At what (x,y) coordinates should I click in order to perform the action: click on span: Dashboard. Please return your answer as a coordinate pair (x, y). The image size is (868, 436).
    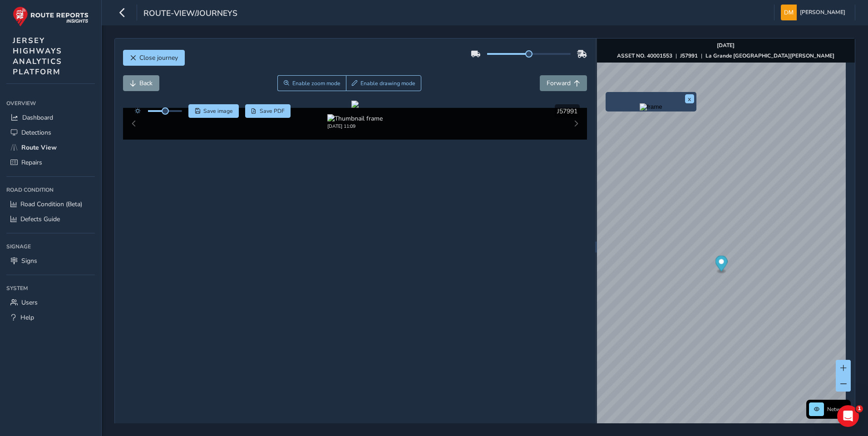
    Looking at the image, I should click on (38, 117).